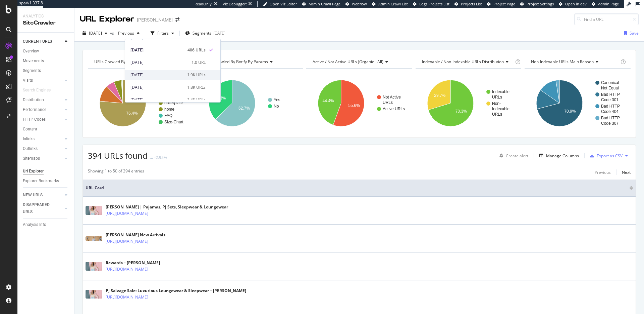 The height and width of the screenshot is (314, 644). I want to click on div: arrow-right-arrow-left, so click(177, 20).